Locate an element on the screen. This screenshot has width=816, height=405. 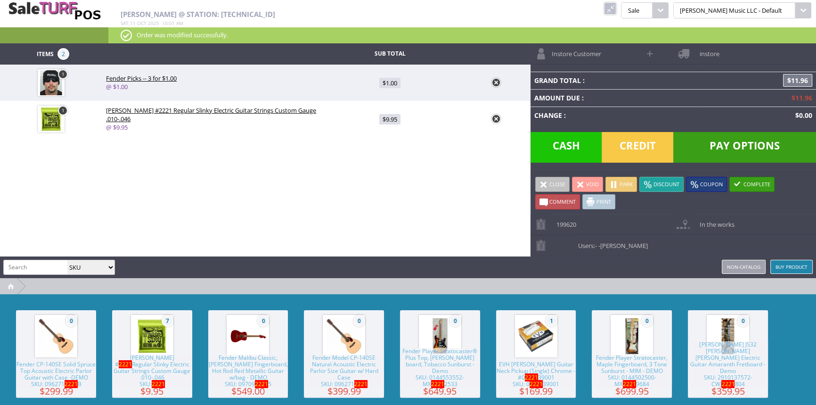
span: 10 is located at coordinates (165, 23).